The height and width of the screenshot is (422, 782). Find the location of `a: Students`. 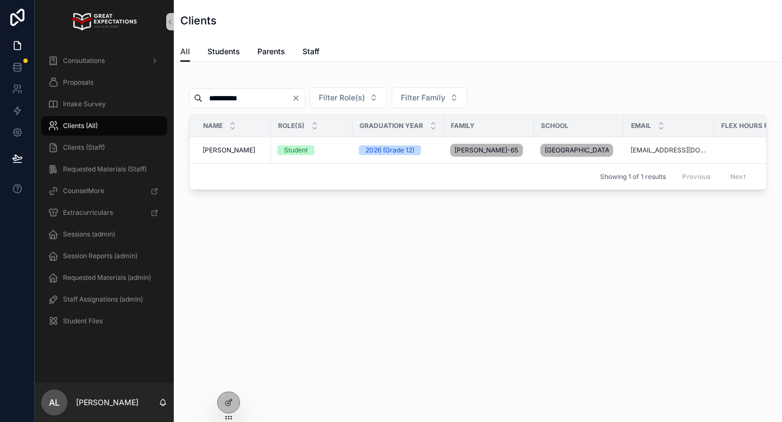

a: Students is located at coordinates (224, 53).